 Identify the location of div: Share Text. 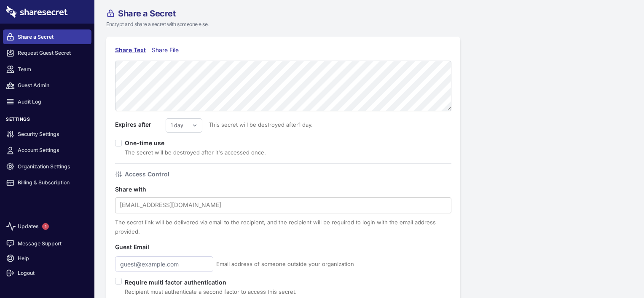
(130, 50).